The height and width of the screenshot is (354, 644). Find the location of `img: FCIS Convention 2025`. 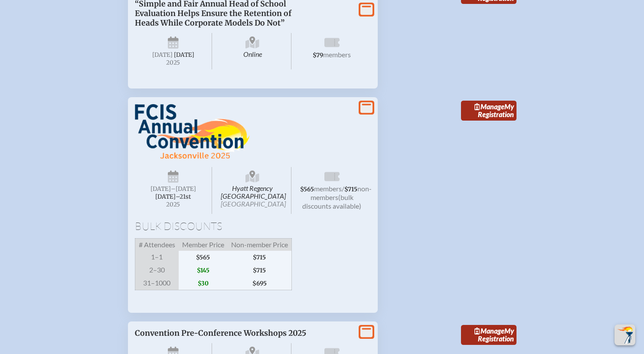

img: FCIS Convention 2025 is located at coordinates (192, 132).